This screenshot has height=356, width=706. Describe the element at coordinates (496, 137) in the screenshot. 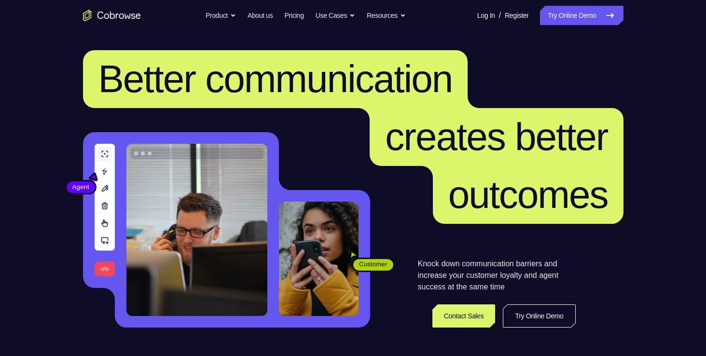

I see `span: creates better` at that location.